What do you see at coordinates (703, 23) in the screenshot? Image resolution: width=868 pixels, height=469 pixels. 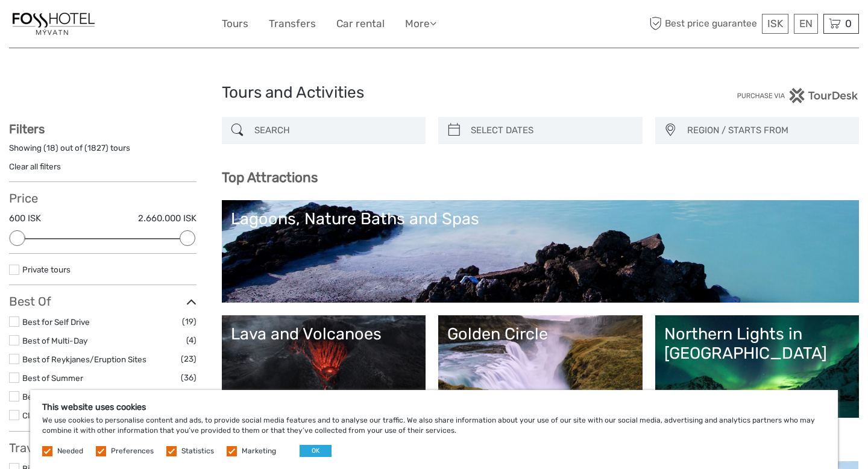 I see `span: Best price guarantee` at bounding box center [703, 23].